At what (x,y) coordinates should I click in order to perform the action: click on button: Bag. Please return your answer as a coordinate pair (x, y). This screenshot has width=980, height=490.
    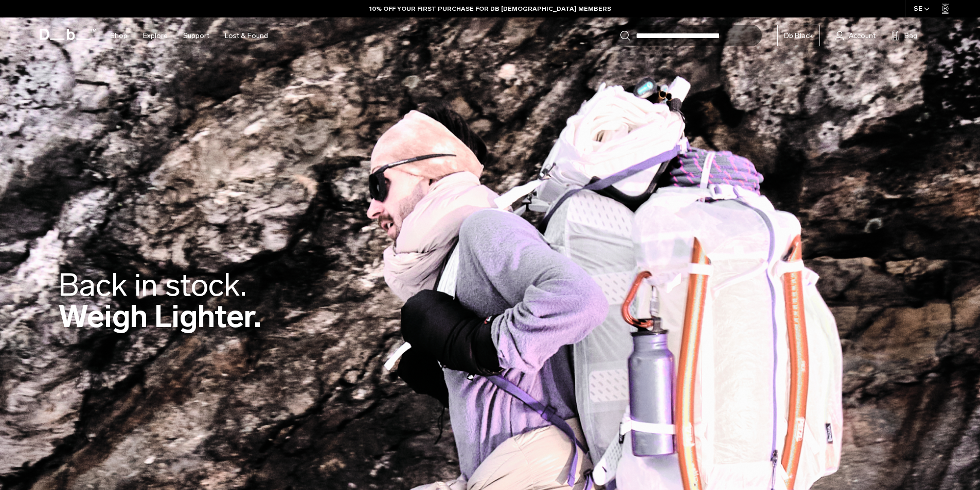
    Looking at the image, I should click on (904, 36).